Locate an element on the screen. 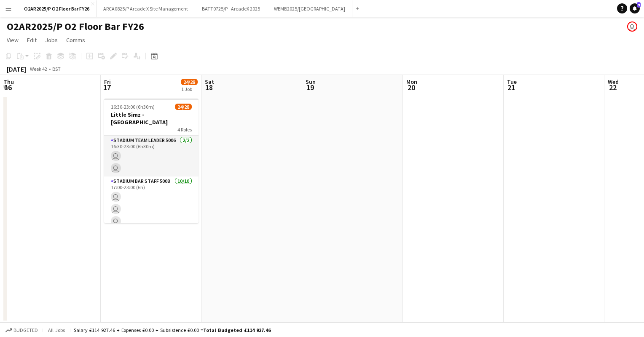 Image resolution: width=644 pixels, height=337 pixels. div: BST is located at coordinates (57, 69).